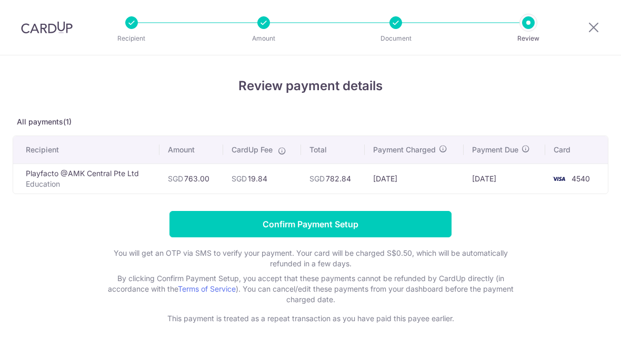 The width and height of the screenshot is (621, 356). What do you see at coordinates (191, 150) in the screenshot?
I see `th: Amount` at bounding box center [191, 150].